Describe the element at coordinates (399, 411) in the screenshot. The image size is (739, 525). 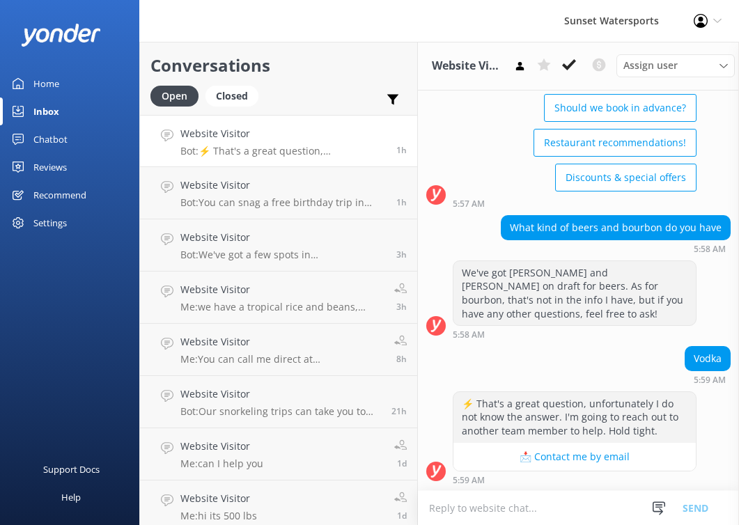
I see `span: Oct 11 2025 09:18pm (UTC -05:00) America/Cancun` at that location.